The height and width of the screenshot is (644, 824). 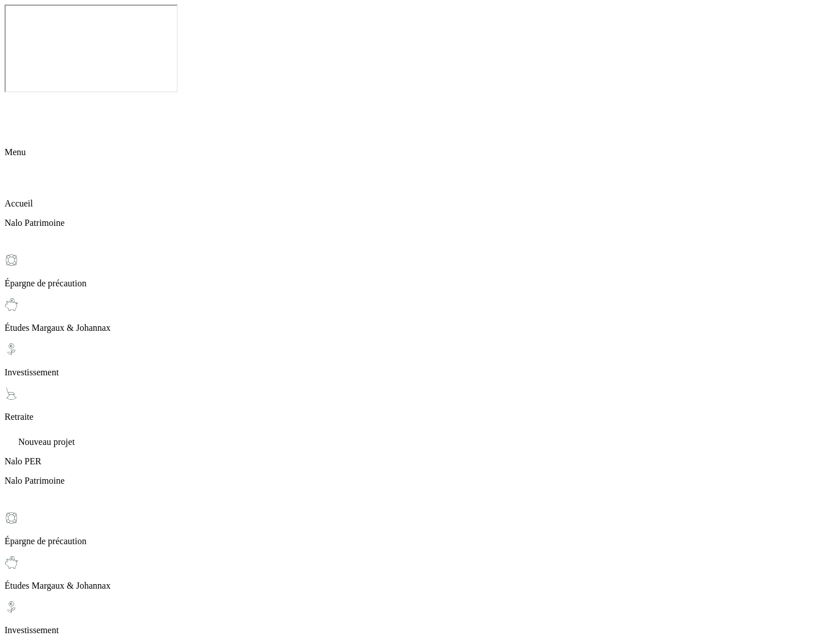 What do you see at coordinates (412, 191) in the screenshot?
I see `div: Accueil` at bounding box center [412, 191].